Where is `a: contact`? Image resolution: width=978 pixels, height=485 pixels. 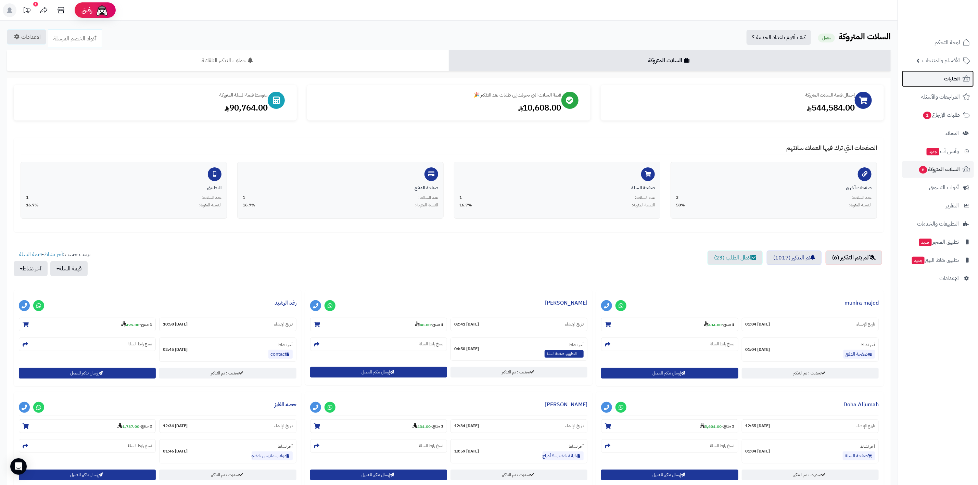
a: contact is located at coordinates (280, 354).